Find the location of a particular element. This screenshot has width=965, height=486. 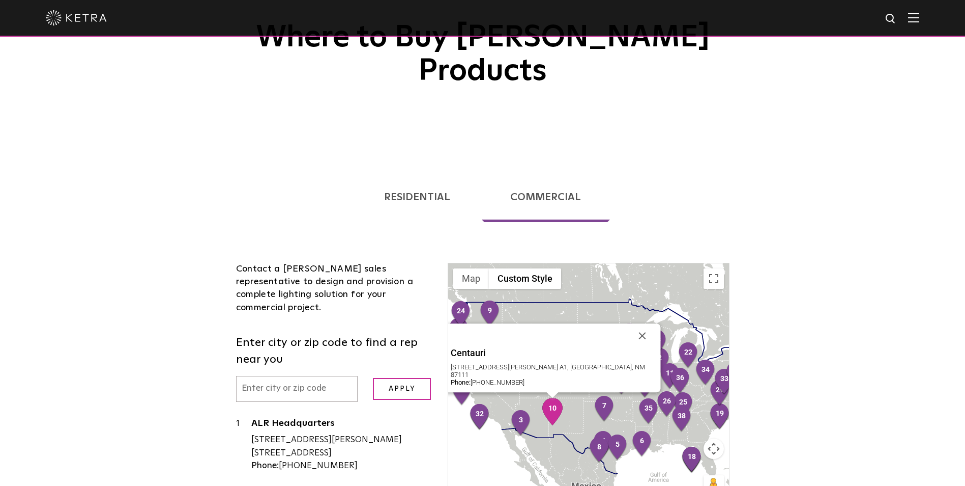

div: 23 is located at coordinates (657, 343).